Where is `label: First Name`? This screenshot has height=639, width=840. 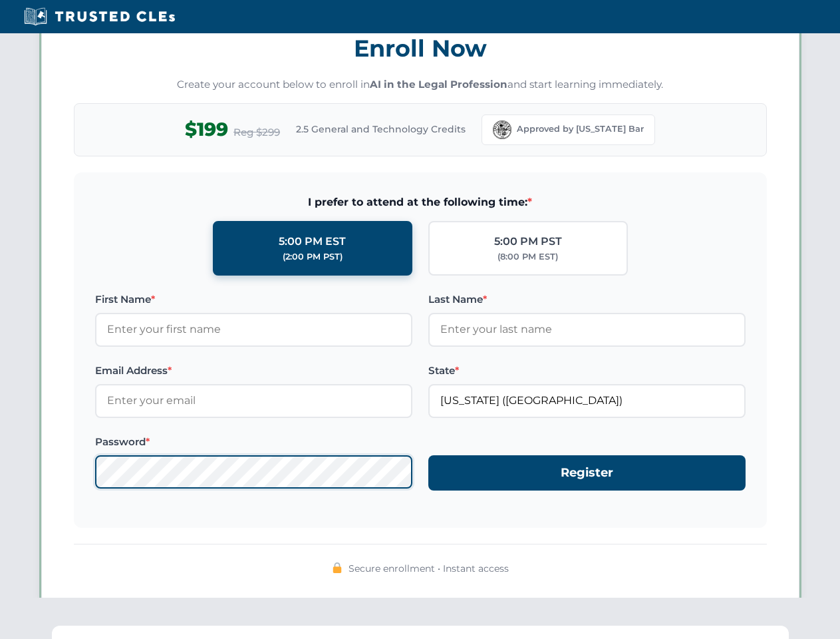
label: First Name is located at coordinates (254, 300).